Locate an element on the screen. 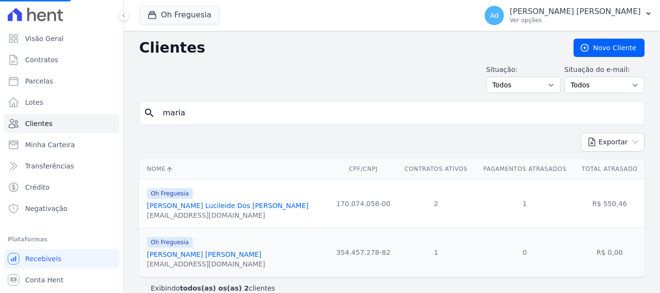  b: todos(as) os(as) 2 is located at coordinates (214, 288).